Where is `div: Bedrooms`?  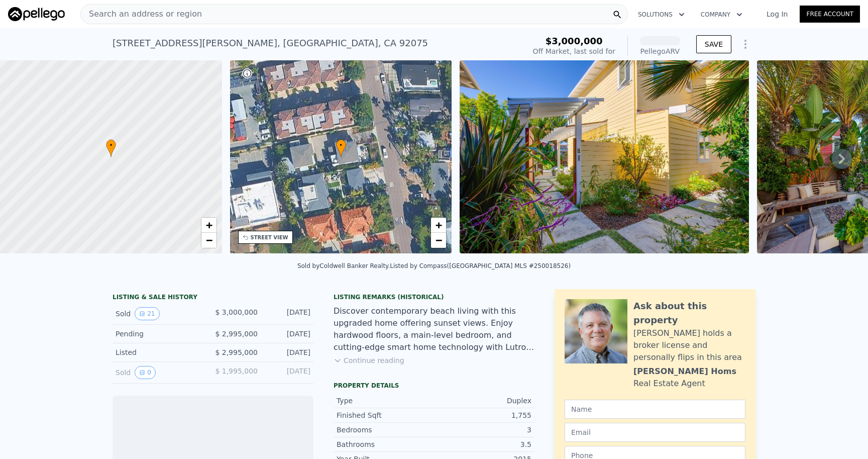 div: Bedrooms is located at coordinates (385, 430).